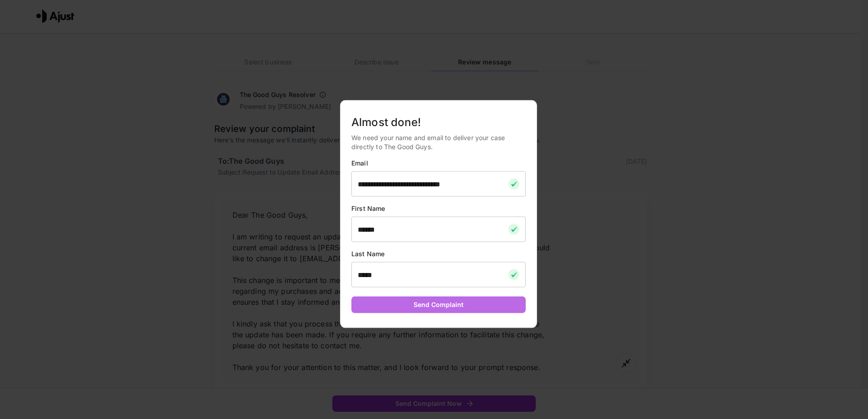 This screenshot has width=868, height=419. What do you see at coordinates (439, 305) in the screenshot?
I see `button: Send Complaint` at bounding box center [439, 305].